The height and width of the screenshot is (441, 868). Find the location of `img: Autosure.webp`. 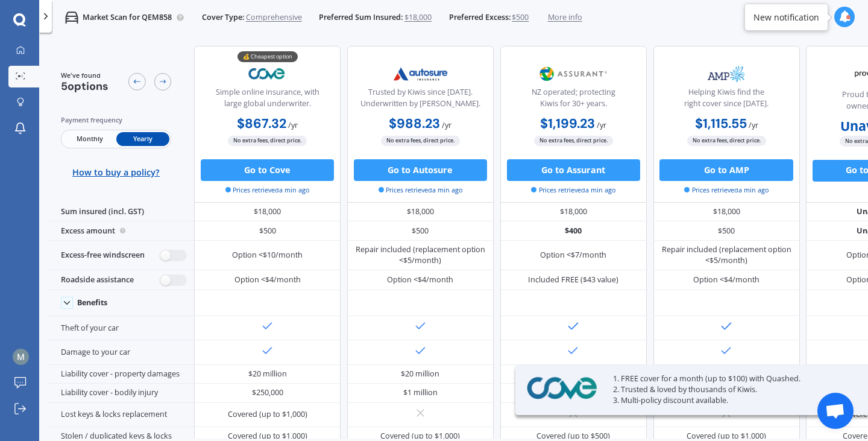

img: Autosure.webp is located at coordinates (420, 74).